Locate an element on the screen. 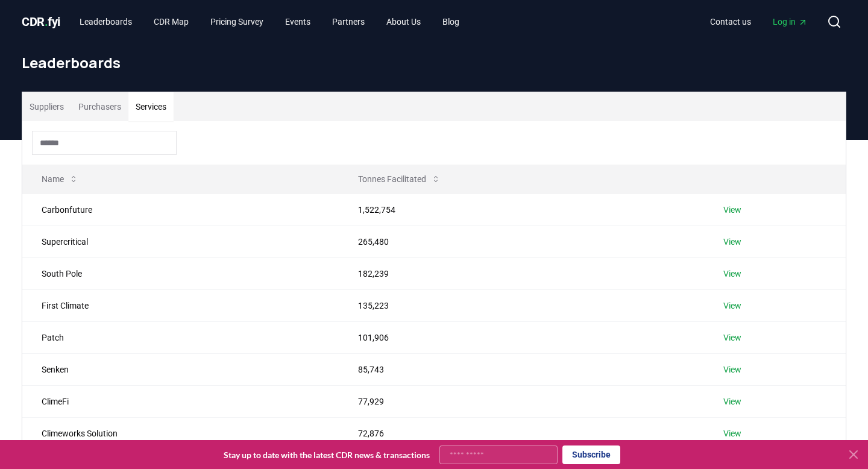 The width and height of the screenshot is (868, 469). td: 182,239 is located at coordinates (522, 273).